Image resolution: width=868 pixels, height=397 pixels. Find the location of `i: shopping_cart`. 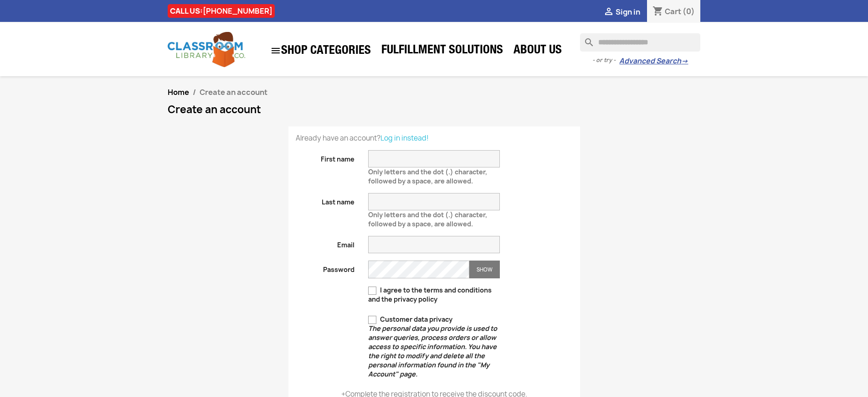

i: shopping_cart is located at coordinates (658, 12).